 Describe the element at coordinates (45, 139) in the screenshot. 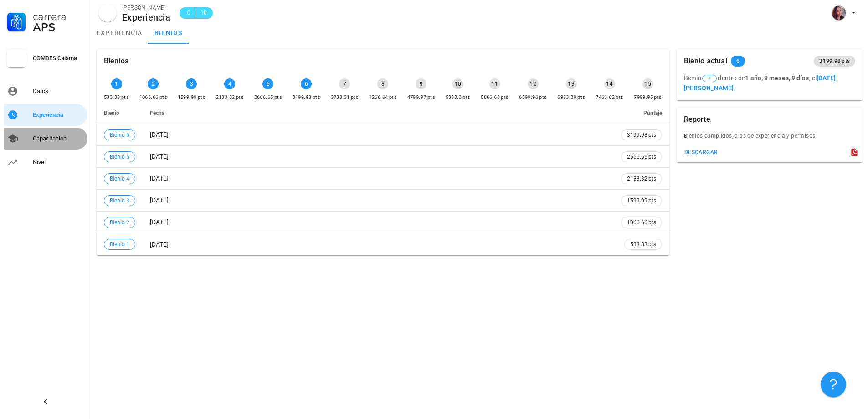

I see `a: Capacitación` at that location.